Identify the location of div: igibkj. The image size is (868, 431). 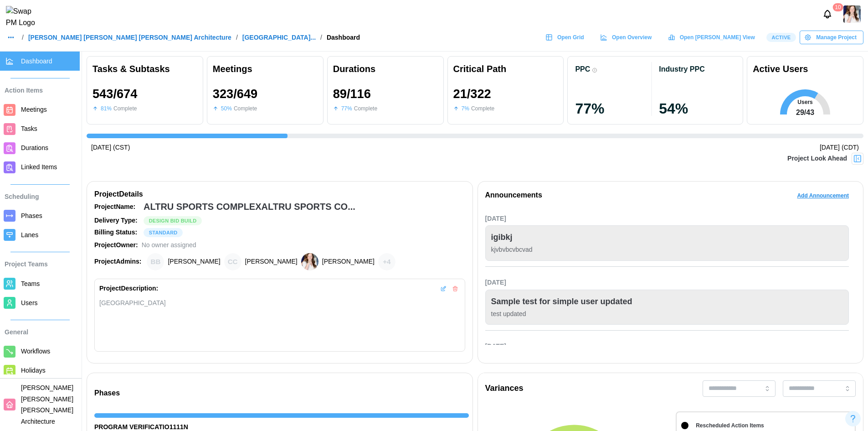
(502, 238).